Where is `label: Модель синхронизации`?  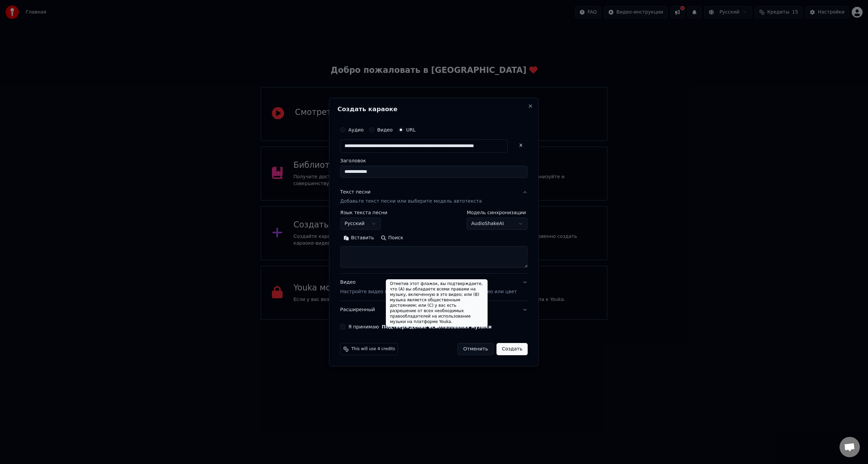
label: Модель синхронизации is located at coordinates (497, 213).